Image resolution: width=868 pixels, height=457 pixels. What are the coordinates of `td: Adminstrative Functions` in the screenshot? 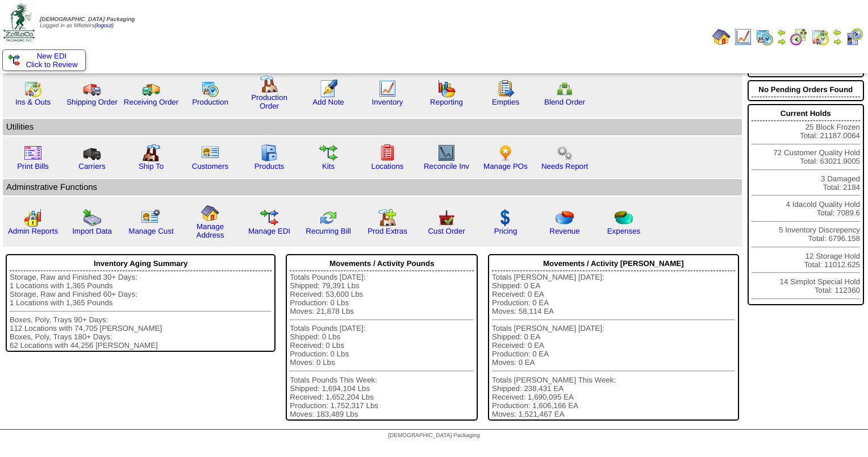 It's located at (372, 187).